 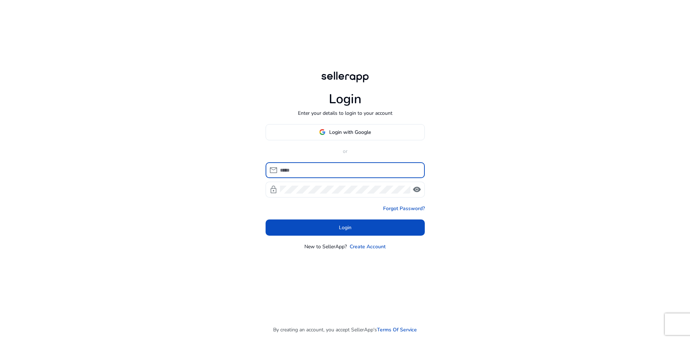 I want to click on p: Enter your details to login to your account, so click(x=345, y=113).